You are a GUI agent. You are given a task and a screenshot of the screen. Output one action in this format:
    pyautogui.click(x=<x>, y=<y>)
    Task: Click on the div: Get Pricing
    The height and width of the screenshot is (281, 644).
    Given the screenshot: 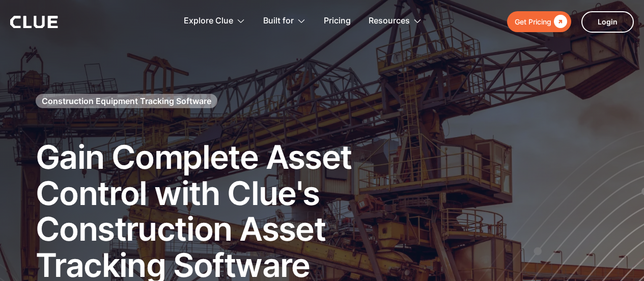 What is the action you would take?
    pyautogui.click(x=533, y=22)
    